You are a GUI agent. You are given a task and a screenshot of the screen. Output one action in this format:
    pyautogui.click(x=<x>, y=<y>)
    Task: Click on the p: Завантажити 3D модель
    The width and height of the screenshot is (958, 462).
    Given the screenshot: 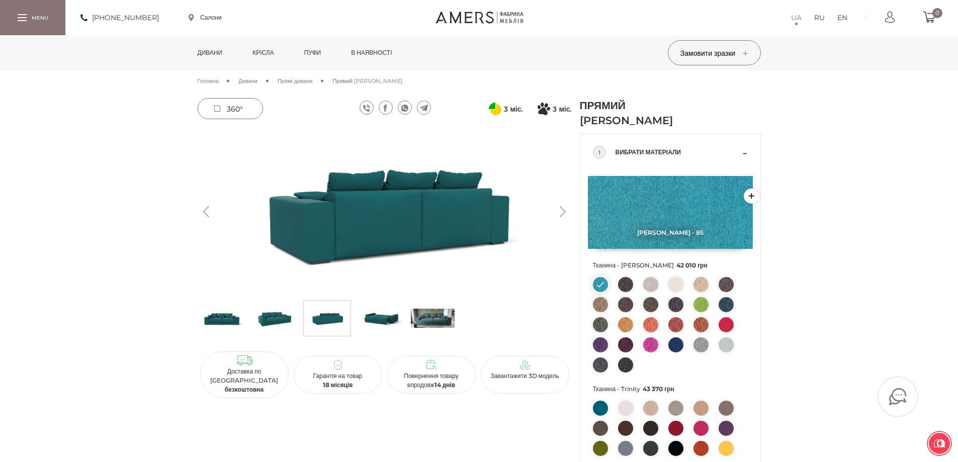 What is the action you would take?
    pyautogui.click(x=525, y=376)
    